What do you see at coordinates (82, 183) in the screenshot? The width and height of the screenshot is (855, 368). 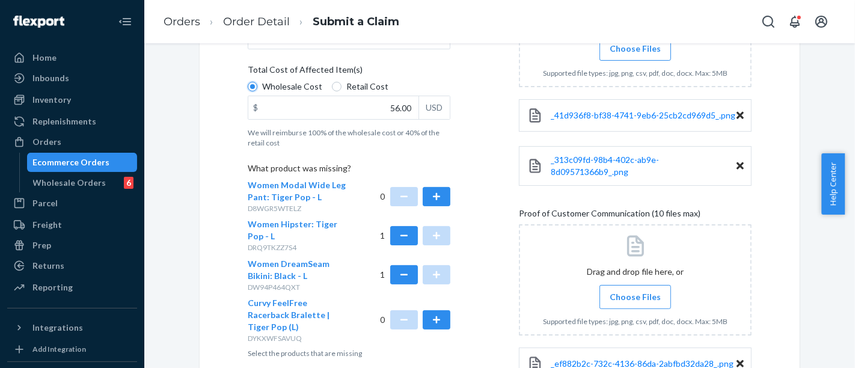 I see `a: Wholesale Orders6` at bounding box center [82, 183].